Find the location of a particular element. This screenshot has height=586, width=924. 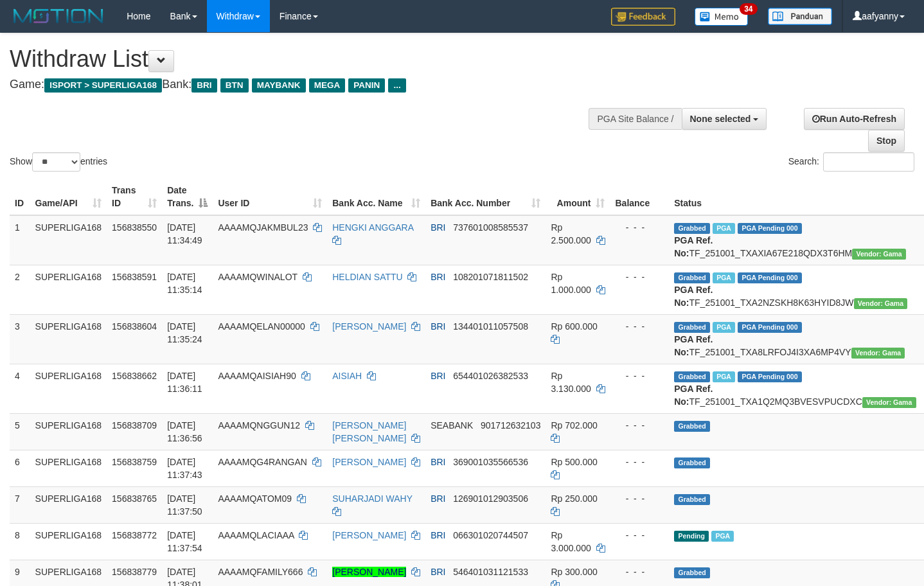

th: Game/API: activate to sort column ascending is located at coordinates (69, 197).